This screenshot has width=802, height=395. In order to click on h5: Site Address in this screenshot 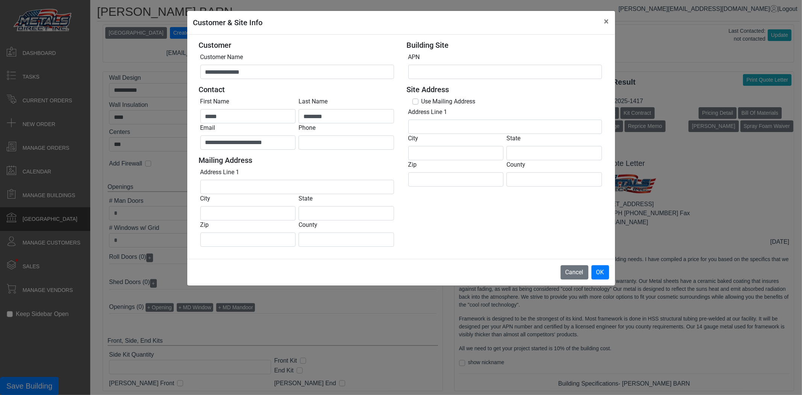, I will do `click(505, 90)`.